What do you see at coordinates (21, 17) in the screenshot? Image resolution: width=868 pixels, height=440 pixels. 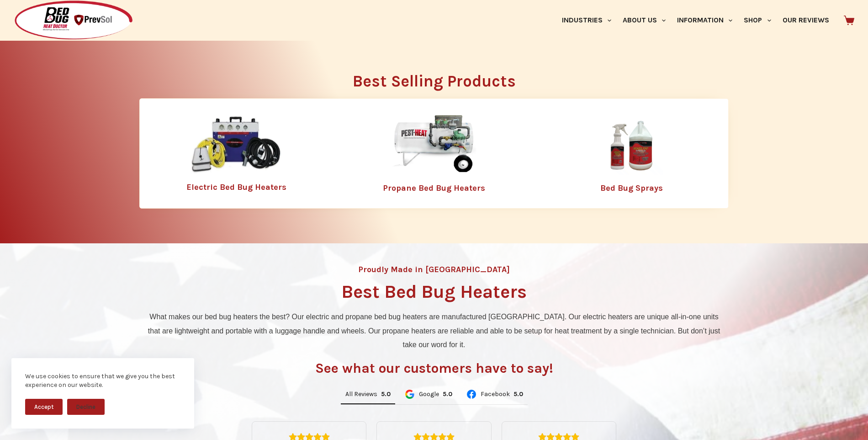 I see `button: Open LiveChat chat widget` at bounding box center [21, 17].